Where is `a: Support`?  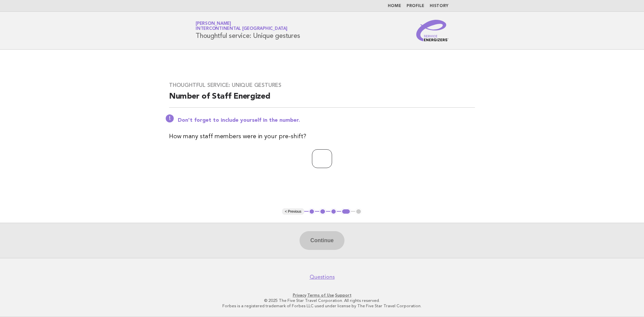
a: Support is located at coordinates (343, 295).